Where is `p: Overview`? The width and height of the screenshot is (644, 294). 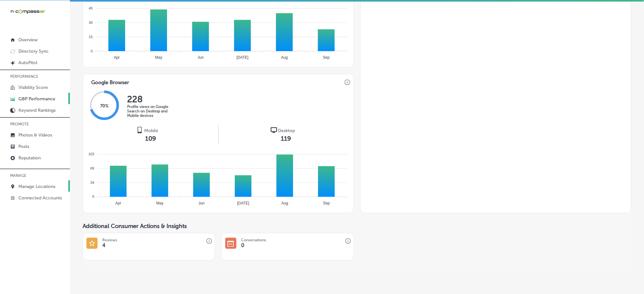 p: Overview is located at coordinates (28, 39).